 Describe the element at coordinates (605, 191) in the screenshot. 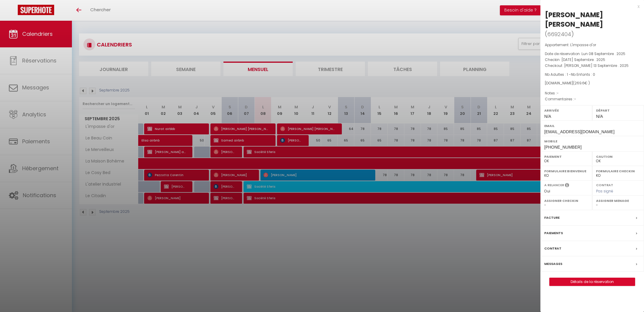

I see `span: Pas signé` at that location.